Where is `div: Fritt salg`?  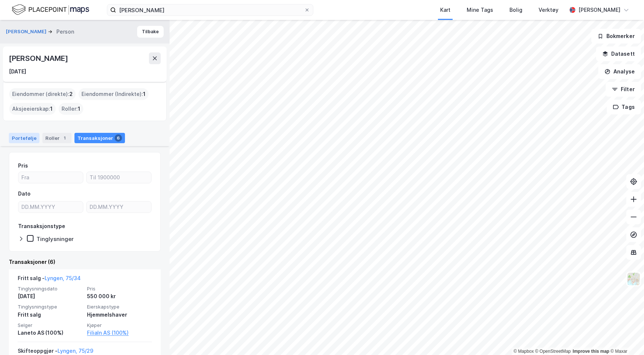 div: Fritt salg is located at coordinates (50, 315).